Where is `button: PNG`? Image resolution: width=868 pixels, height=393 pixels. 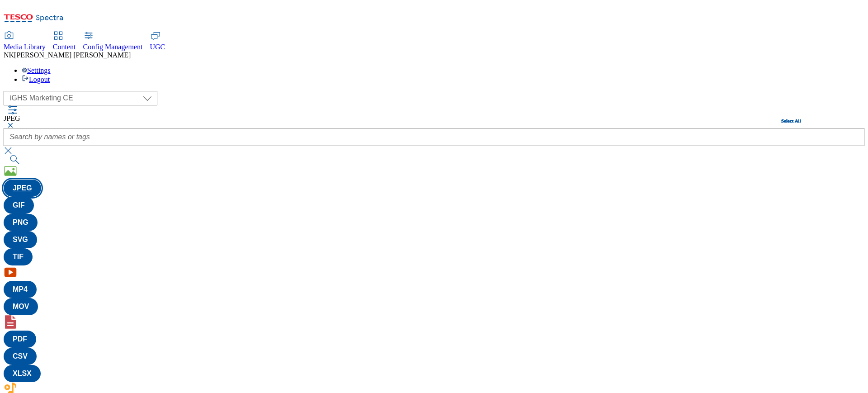
button: PNG is located at coordinates (21, 223).